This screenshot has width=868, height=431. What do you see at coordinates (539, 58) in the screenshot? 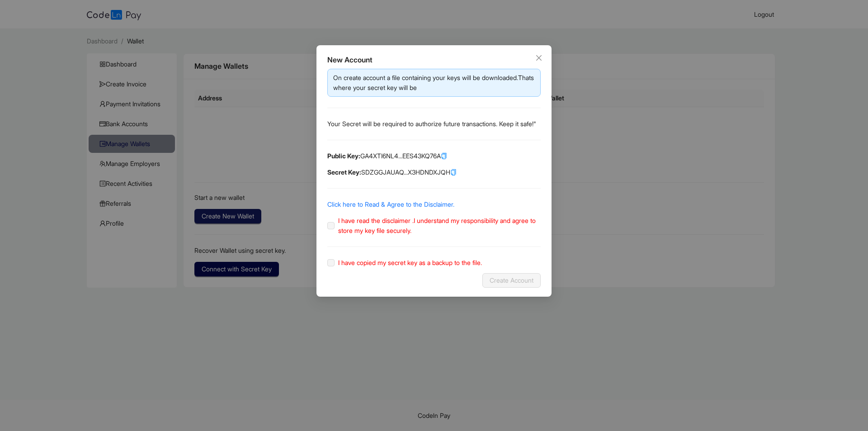
I see `button: Close` at bounding box center [539, 58].